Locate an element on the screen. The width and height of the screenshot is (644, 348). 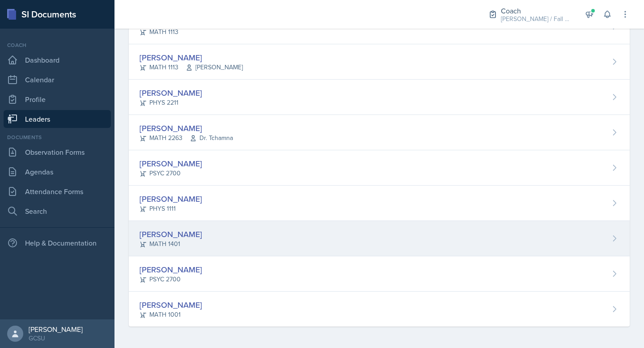
a: Leaders is located at coordinates (57, 119).